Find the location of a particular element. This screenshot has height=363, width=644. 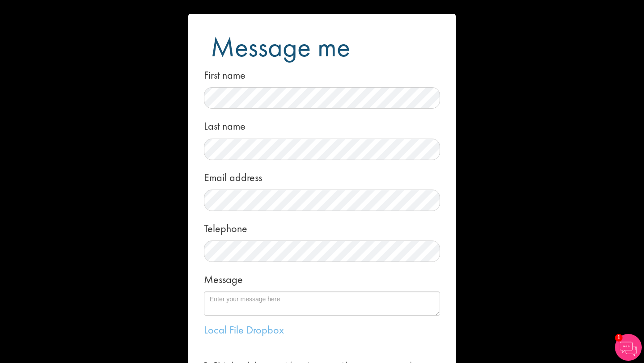

span: 1 is located at coordinates (618, 337).